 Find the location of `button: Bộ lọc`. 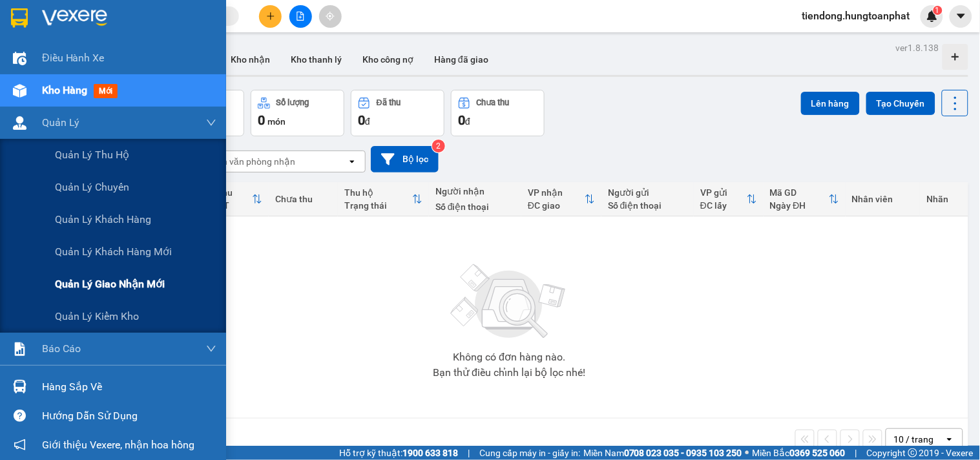

button: Bộ lọc is located at coordinates (404, 159).